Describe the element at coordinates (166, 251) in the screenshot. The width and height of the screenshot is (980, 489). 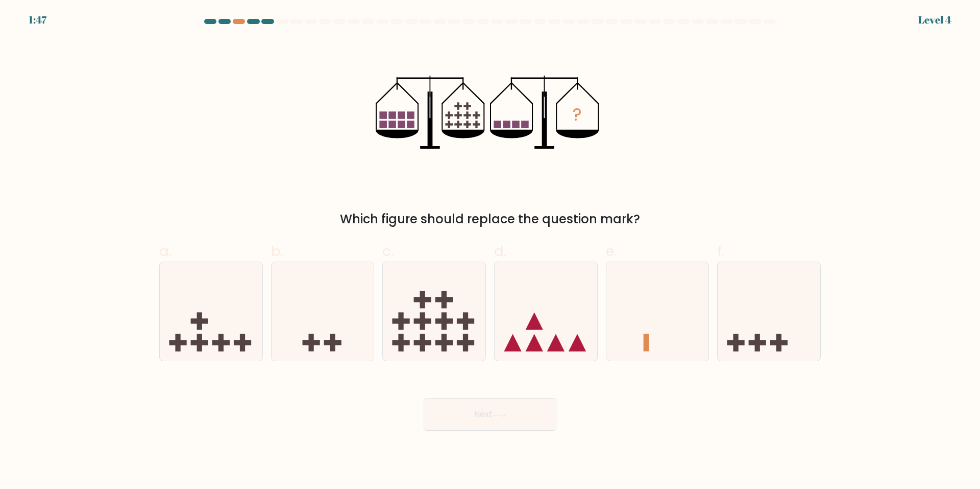
I see `span: a.` at that location.